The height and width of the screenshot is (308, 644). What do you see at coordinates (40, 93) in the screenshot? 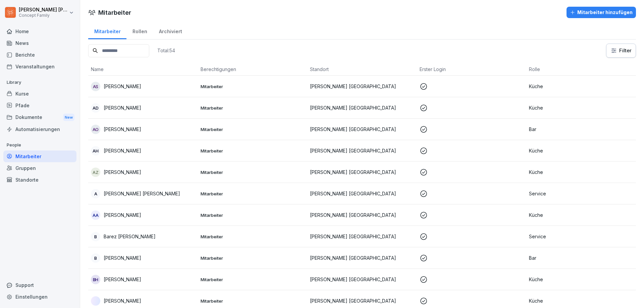
I see `a: Kurse` at bounding box center [40, 93].